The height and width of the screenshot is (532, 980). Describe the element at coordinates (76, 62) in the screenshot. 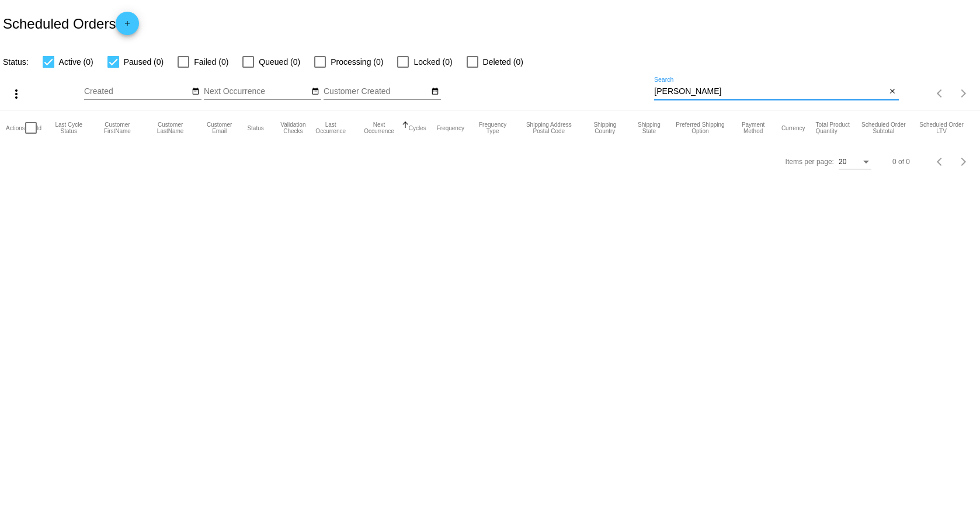

I see `span: Active (0)` at that location.